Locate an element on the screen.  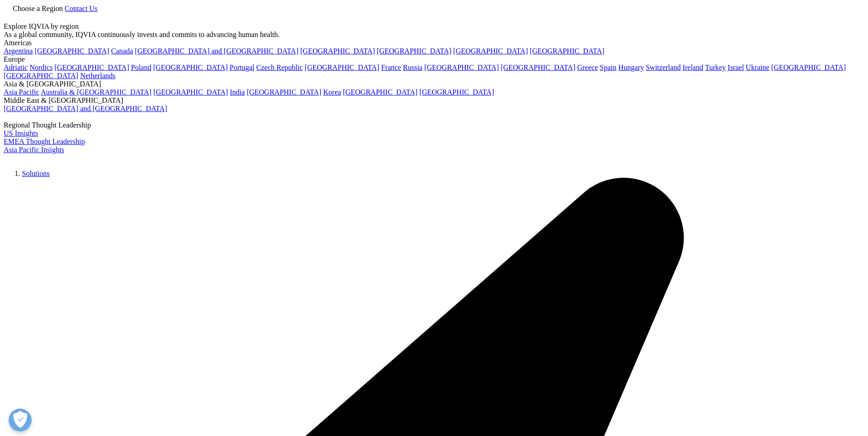
a: Israel is located at coordinates (736, 67).